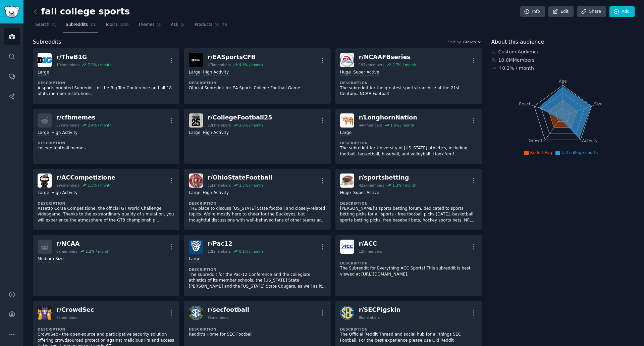 The height and width of the screenshot is (346, 644). I want to click on p: The subreddit for the Pac-12 Conference and the collegiate athletics of its member schools, the [..., so click(257, 280).